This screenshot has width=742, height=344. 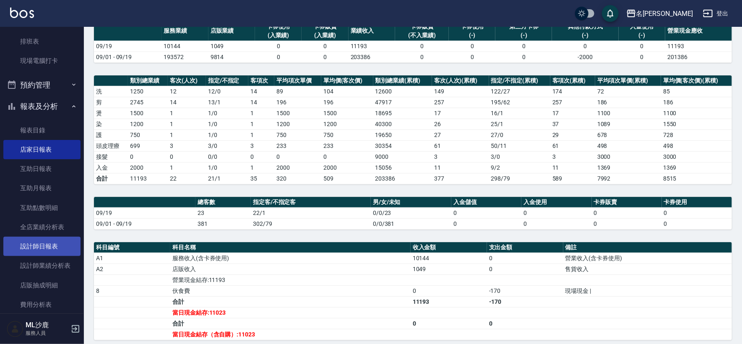 What do you see at coordinates (111, 91) in the screenshot?
I see `td: 洗` at bounding box center [111, 91].